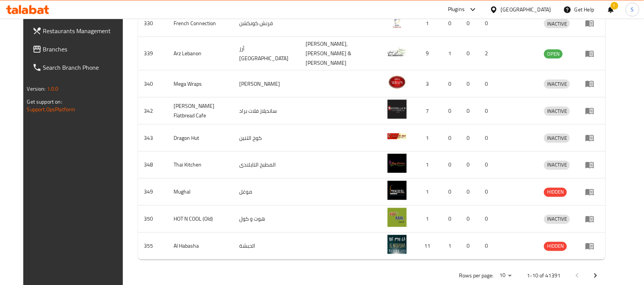 Image resolution: width=644 pixels, height=285 pixels. What do you see at coordinates (596, 275) in the screenshot?
I see `button: Next page` at bounding box center [596, 275].